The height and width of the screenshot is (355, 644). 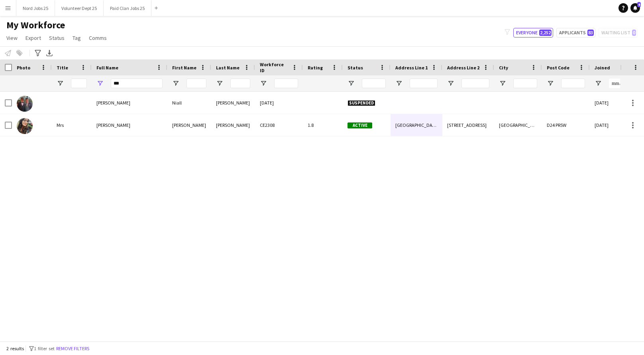 I want to click on img: Niall Hurson, so click(x=25, y=104).